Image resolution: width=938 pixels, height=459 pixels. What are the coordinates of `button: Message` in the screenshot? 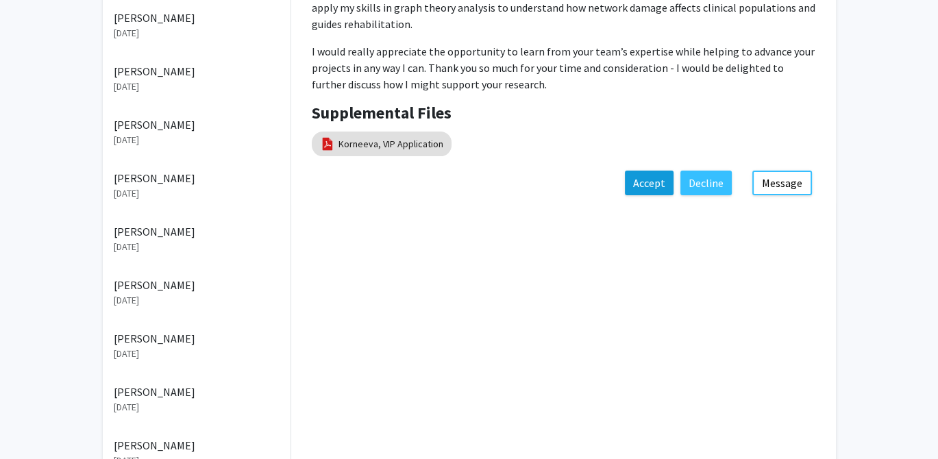 It's located at (781, 183).